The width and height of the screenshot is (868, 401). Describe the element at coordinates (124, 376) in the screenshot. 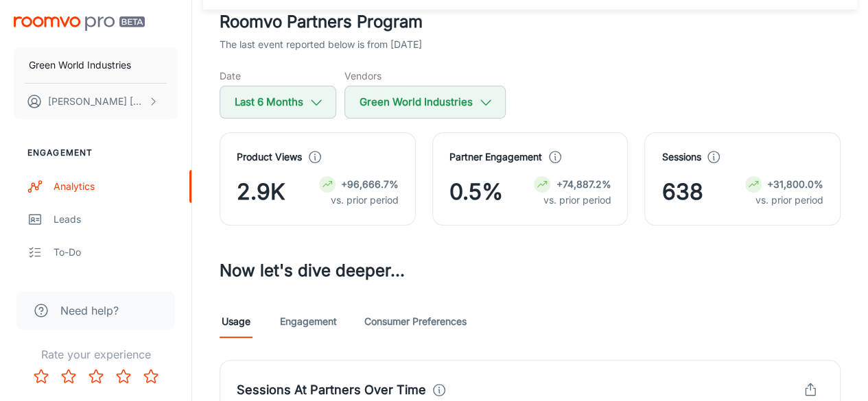

I see `button: Rate 4 star` at that location.